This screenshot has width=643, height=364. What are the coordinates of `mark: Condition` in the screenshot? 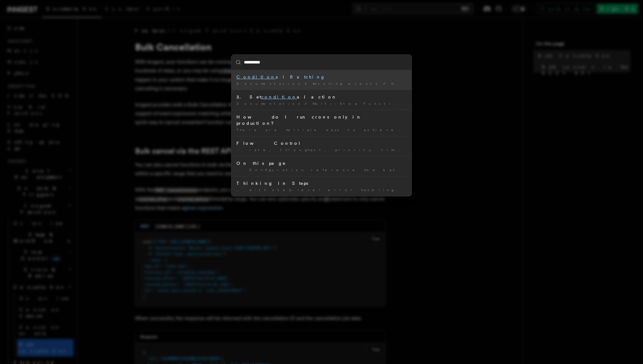 It's located at (255, 77).